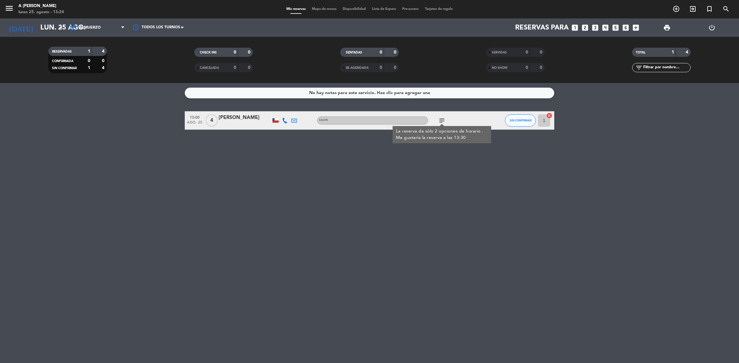 The image size is (739, 363). I want to click on i: search, so click(726, 9).